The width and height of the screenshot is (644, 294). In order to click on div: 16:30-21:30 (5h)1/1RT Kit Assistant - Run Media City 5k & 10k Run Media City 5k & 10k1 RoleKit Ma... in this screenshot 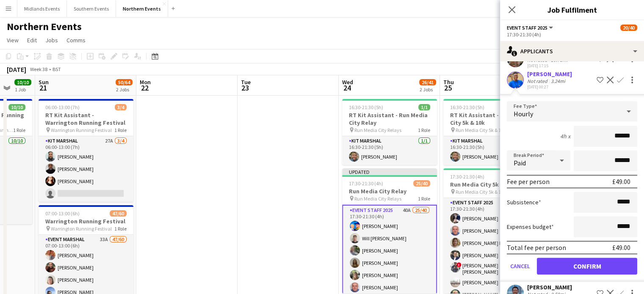, I will do `click(491, 132)`.